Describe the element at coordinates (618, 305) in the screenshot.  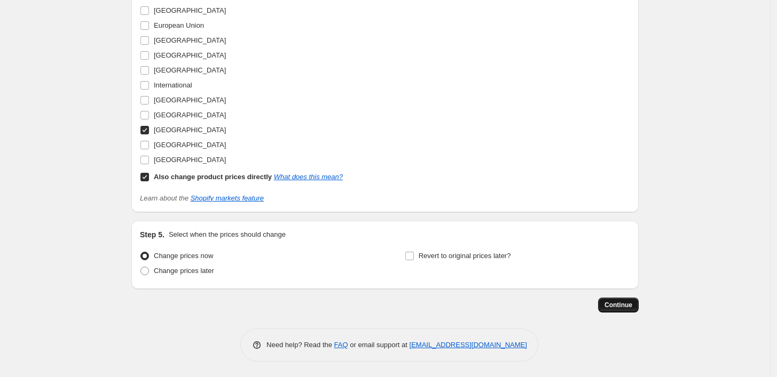
I see `button: Continue` at that location.